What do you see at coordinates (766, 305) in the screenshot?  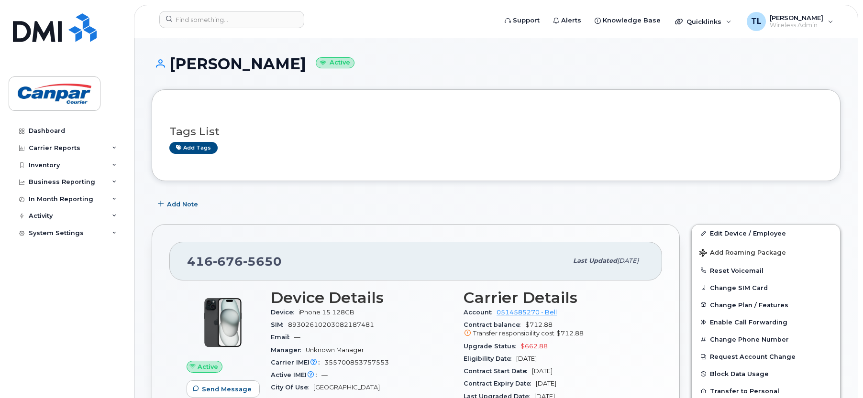 I see `button: Change Plan / Features` at bounding box center [766, 305].